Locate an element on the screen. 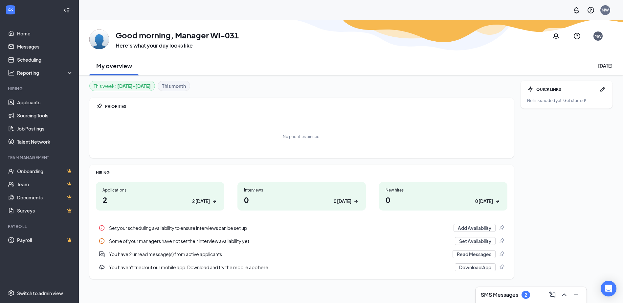 The image size is (623, 303). button: Minimize is located at coordinates (576, 295).